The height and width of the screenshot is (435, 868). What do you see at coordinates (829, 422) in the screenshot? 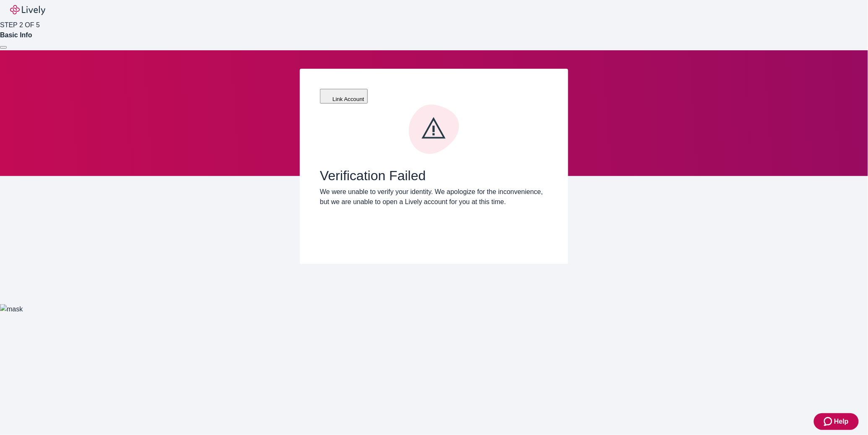
I see `svg: Zendesk support icon` at bounding box center [829, 422].